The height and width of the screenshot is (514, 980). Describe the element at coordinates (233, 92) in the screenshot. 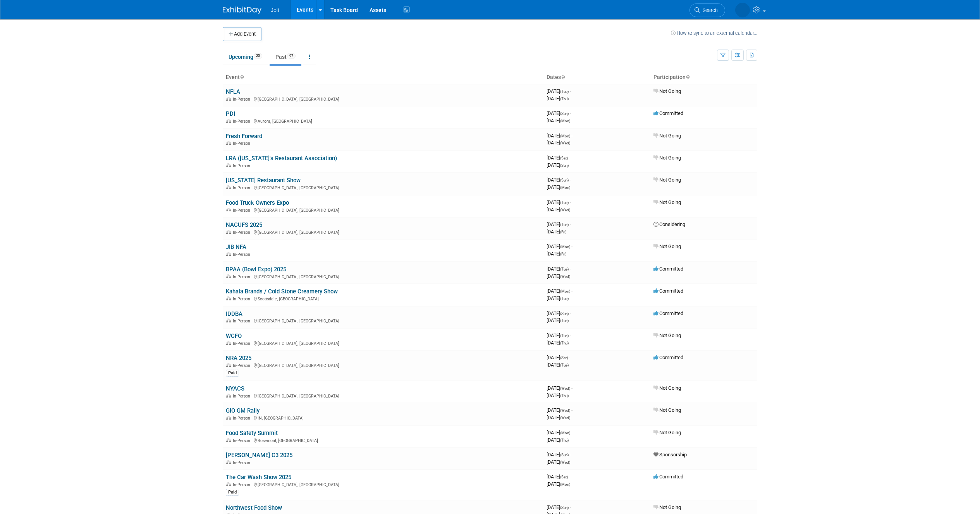

I see `a: NFLA` at that location.